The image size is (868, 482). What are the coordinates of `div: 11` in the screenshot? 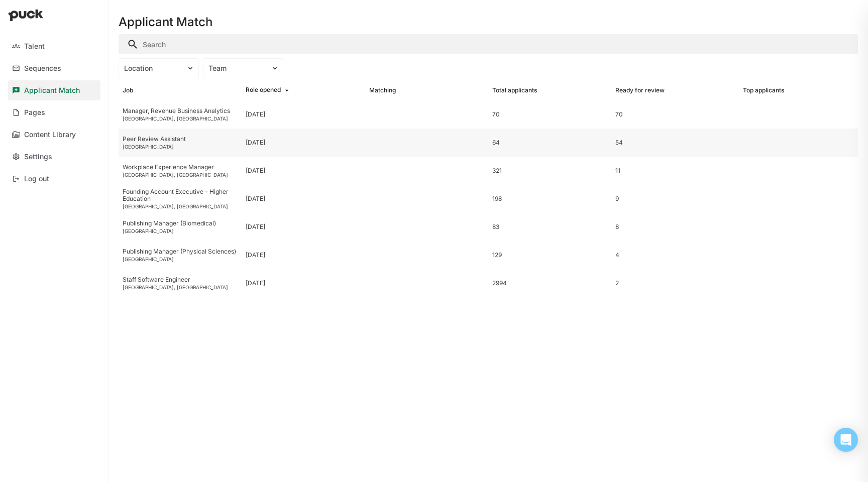 It's located at (672, 171).